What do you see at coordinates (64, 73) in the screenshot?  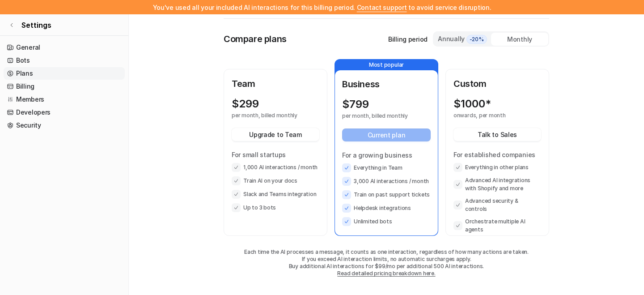 I see `a: Plans` at bounding box center [64, 73].